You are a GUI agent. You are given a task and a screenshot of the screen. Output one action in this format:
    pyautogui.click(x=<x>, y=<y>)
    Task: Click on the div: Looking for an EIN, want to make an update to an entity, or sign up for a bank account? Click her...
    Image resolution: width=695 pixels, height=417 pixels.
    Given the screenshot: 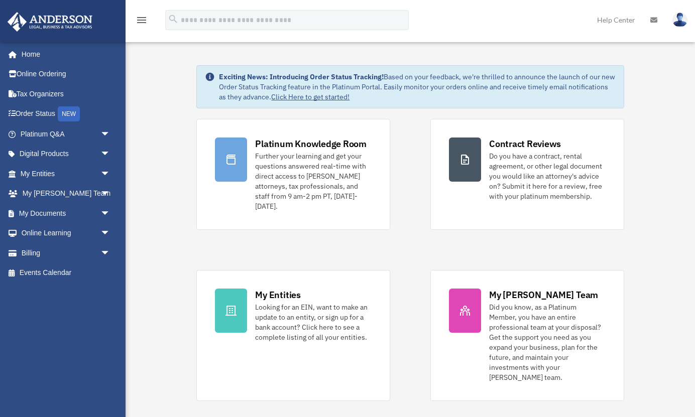 What is the action you would take?
    pyautogui.click(x=313, y=322)
    